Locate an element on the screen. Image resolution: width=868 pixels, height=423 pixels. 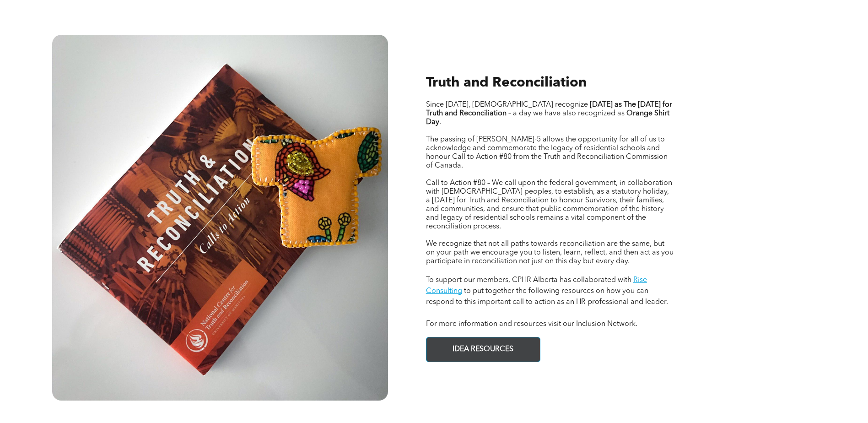
a: IDEA RESOURCES is located at coordinates (483, 349).